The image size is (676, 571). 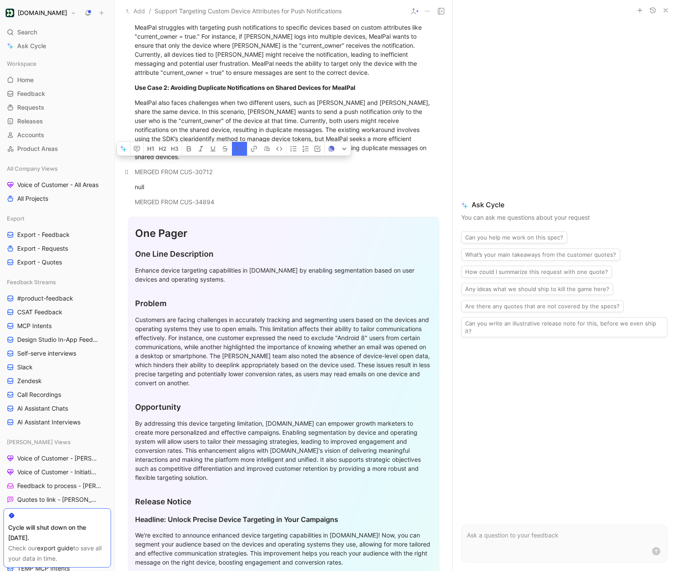 I want to click on a: Voice of Customer - Initiatives, so click(x=57, y=472).